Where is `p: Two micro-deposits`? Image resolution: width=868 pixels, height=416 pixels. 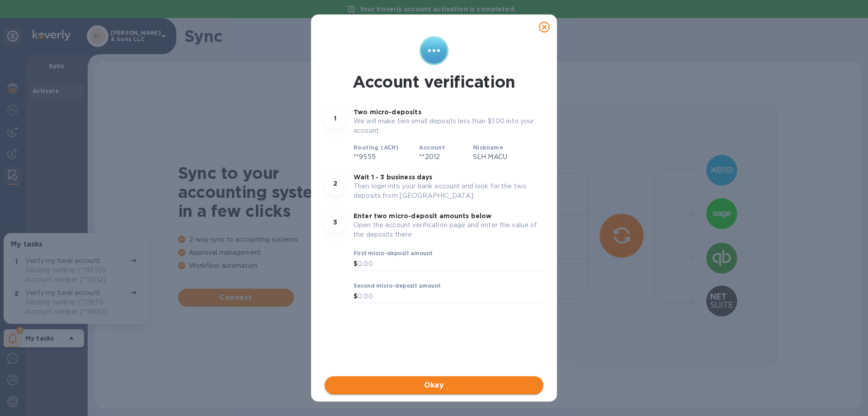
p: Two micro-deposits is located at coordinates (448, 112).